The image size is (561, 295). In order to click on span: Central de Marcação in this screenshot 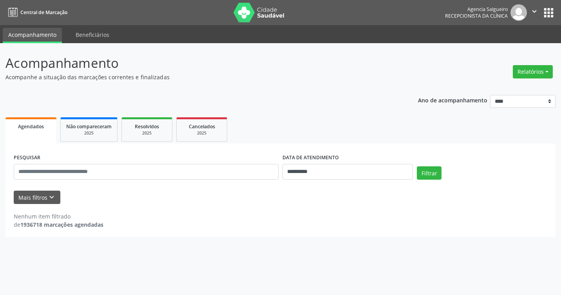, I will do `click(44, 12)`.